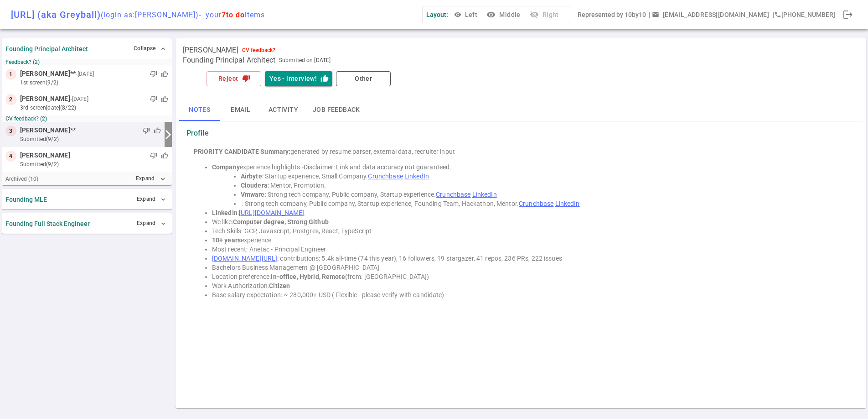  Describe the element at coordinates (47, 49) in the screenshot. I see `strong: Founding Principal Architect` at that location.